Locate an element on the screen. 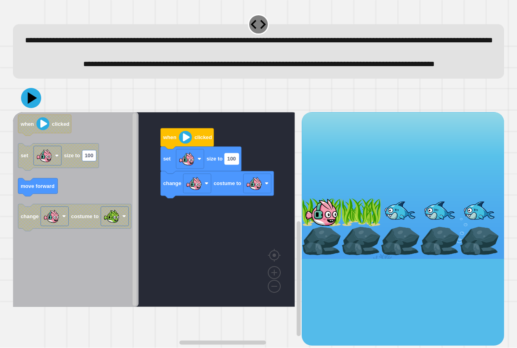 The height and width of the screenshot is (348, 517). div: Blockly Workspace is located at coordinates (157, 229).